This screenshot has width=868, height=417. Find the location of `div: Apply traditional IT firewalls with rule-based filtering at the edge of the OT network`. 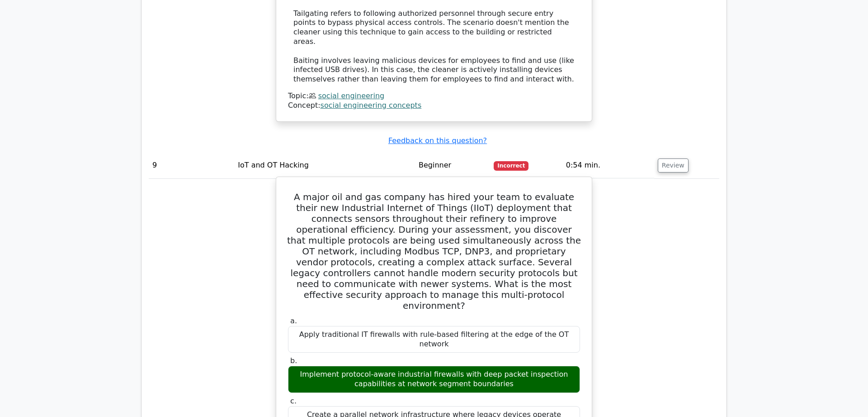

div: Apply traditional IT firewalls with rule-based filtering at the edge of the OT network is located at coordinates (434, 339).